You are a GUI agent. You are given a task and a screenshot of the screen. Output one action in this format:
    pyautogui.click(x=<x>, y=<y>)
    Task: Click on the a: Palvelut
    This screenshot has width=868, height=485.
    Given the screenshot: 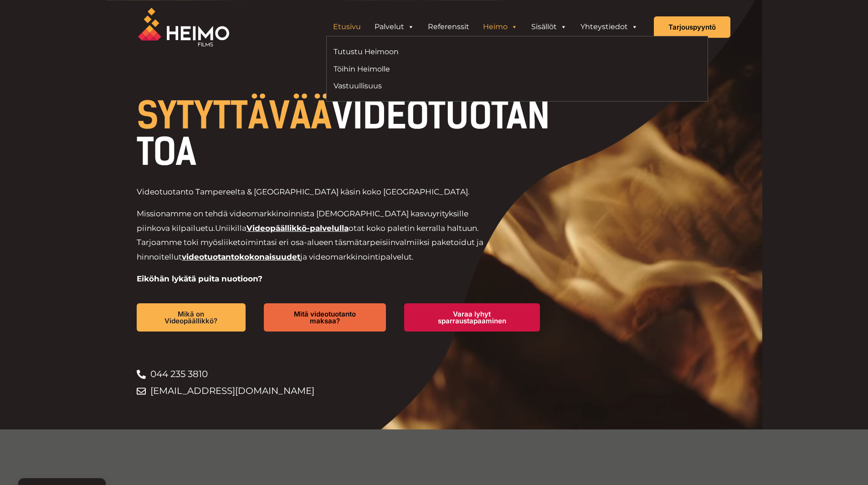 What is the action you would take?
    pyautogui.click(x=394, y=26)
    